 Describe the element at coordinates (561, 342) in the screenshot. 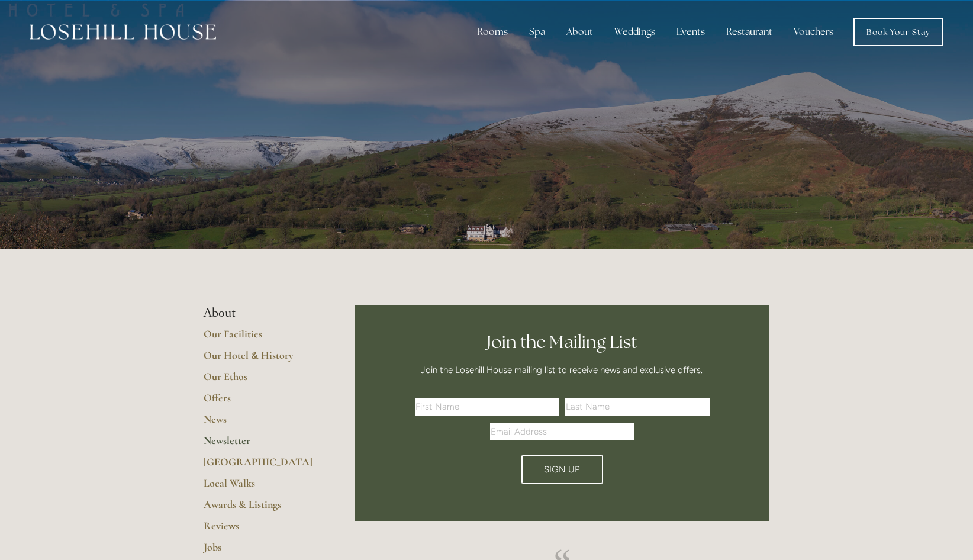

I see `h2: Join the Mailing List` at that location.